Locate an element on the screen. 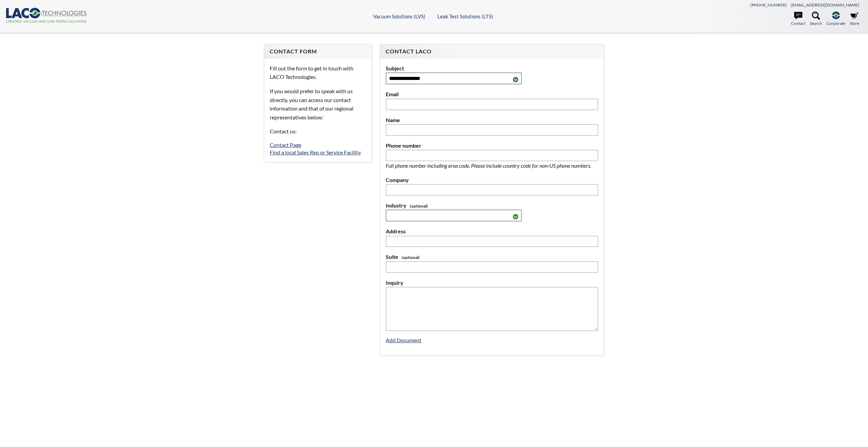 This screenshot has height=447, width=868. label: Industry is located at coordinates (492, 206).